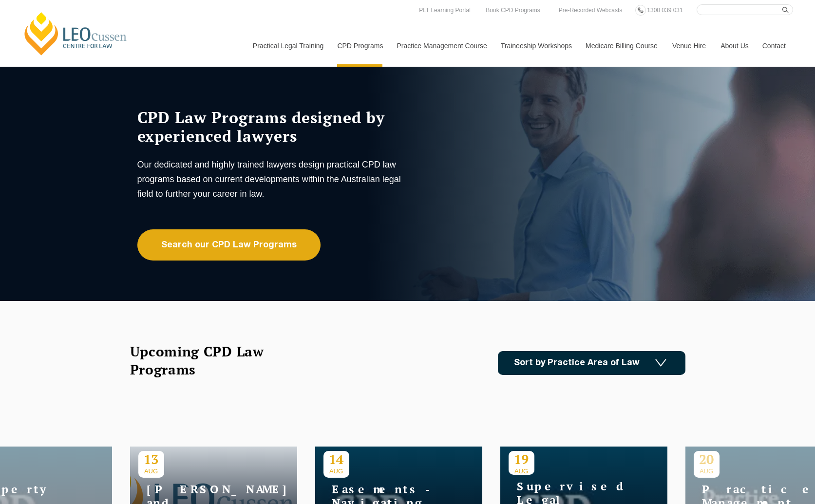 This screenshot has height=504, width=815. Describe the element at coordinates (271, 179) in the screenshot. I see `p: Our dedicated and highly trained lawyers design practical CPD law programs based on current devel...` at that location.